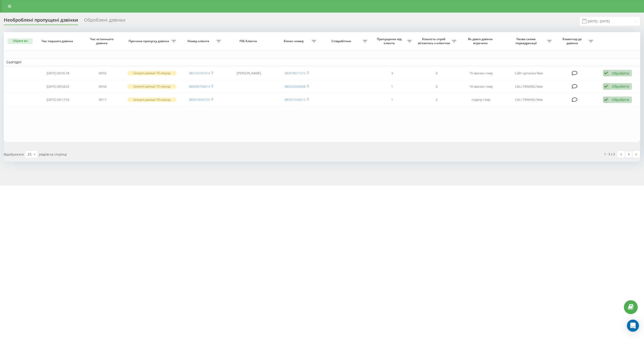  What do you see at coordinates (434, 41) in the screenshot?
I see `span: Кількість спроб зв'язатись з клієнтом` at bounding box center [434, 41].